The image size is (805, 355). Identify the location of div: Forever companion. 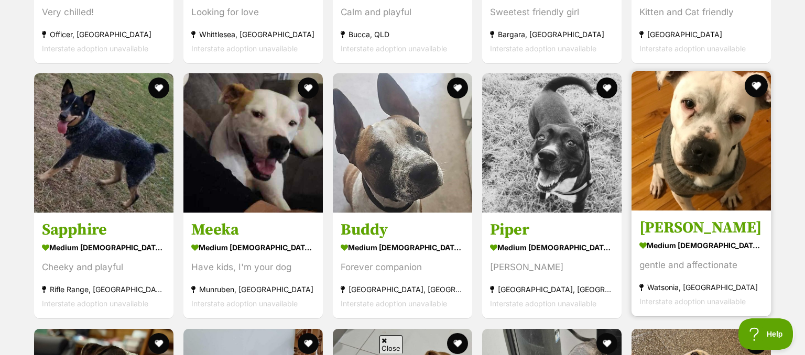
(402, 268).